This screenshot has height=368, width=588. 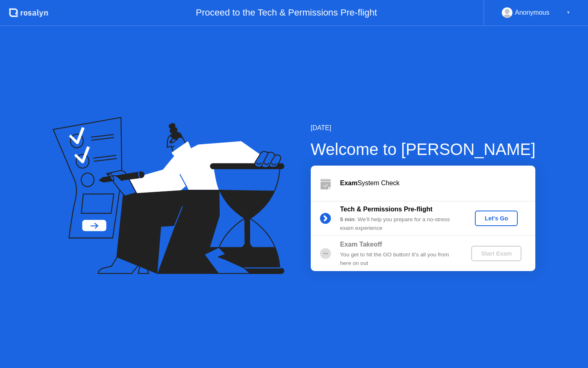 What do you see at coordinates (532, 12) in the screenshot?
I see `div: Anonymous` at bounding box center [532, 12].